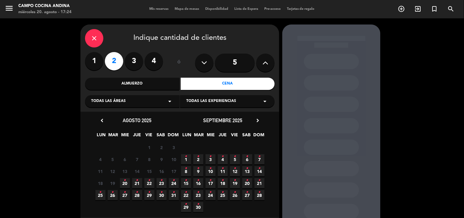  What do you see at coordinates (108, 101) in the screenshot?
I see `span: Todas las áreas` at bounding box center [108, 101].